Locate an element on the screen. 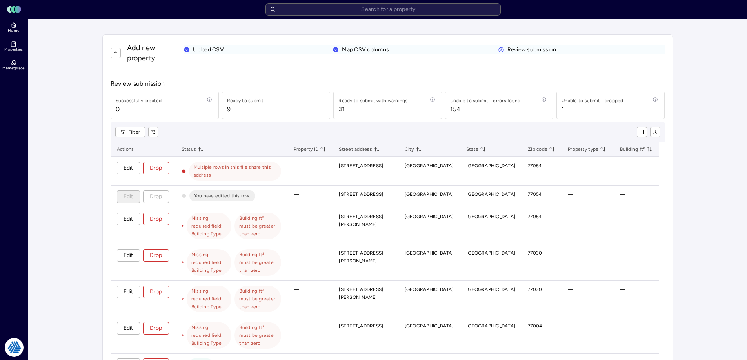 Image resolution: width=747 pixels, height=360 pixels. span: You have edited this row. is located at coordinates (222, 196).